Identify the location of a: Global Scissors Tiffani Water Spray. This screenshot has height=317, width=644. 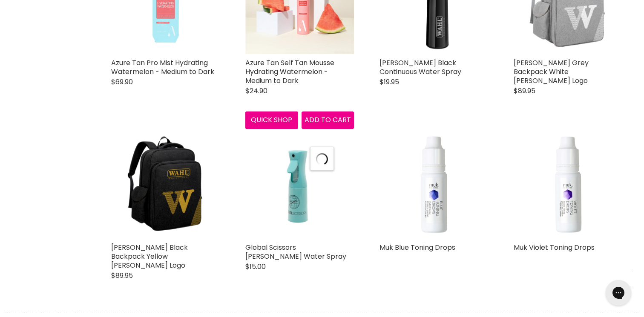
(299, 184).